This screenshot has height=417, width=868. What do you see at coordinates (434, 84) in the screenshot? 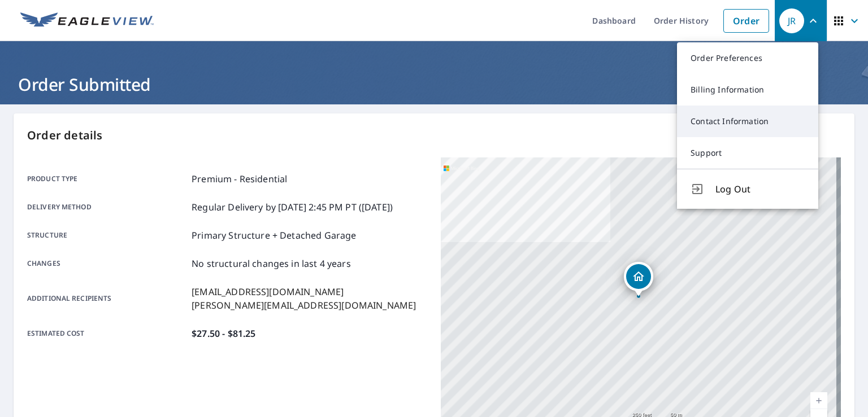
I see `h1: Order Submitted` at bounding box center [434, 84].